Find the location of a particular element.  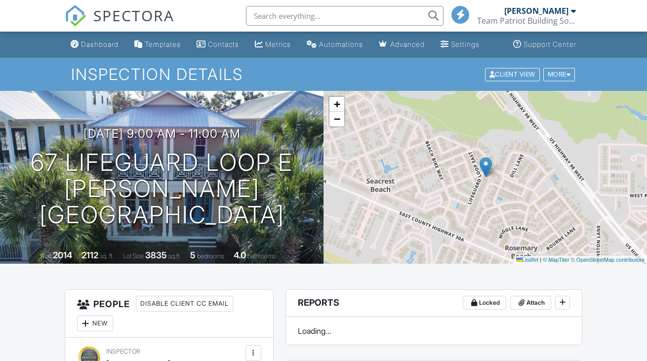

a: Zoom in is located at coordinates (337, 104).